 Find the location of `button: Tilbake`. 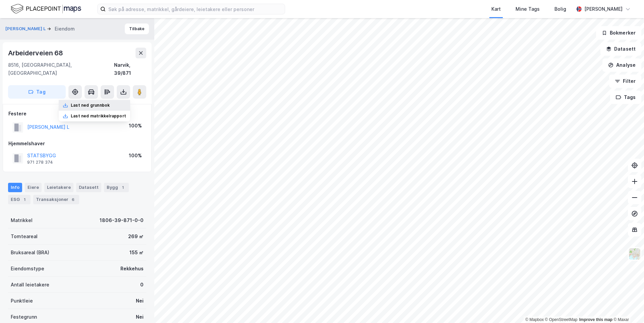

button: Tilbake is located at coordinates (137, 29).